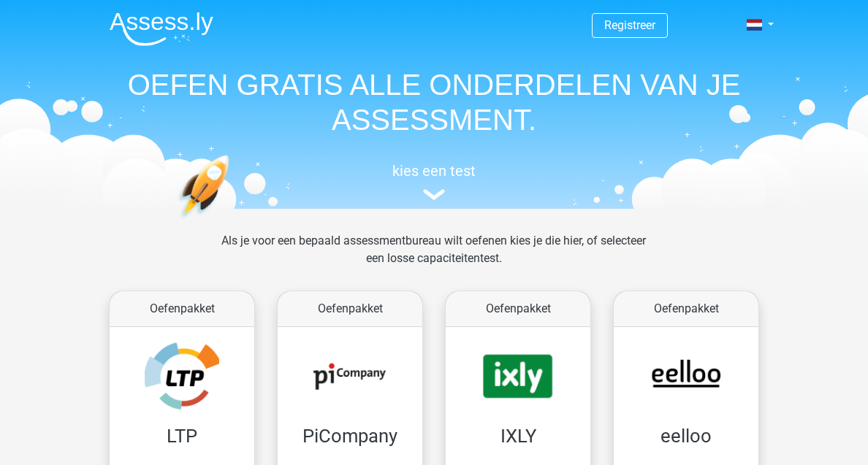 The width and height of the screenshot is (868, 465). What do you see at coordinates (434, 171) in the screenshot?
I see `h5: kies een test` at bounding box center [434, 171].